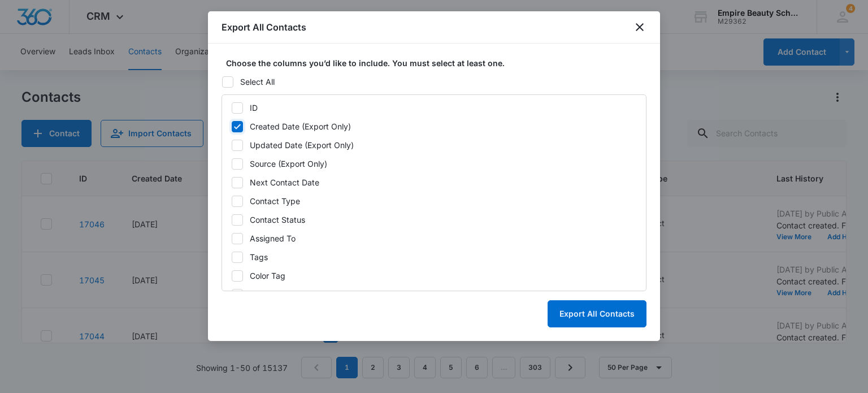  I want to click on div: Contact Status, so click(278, 220).